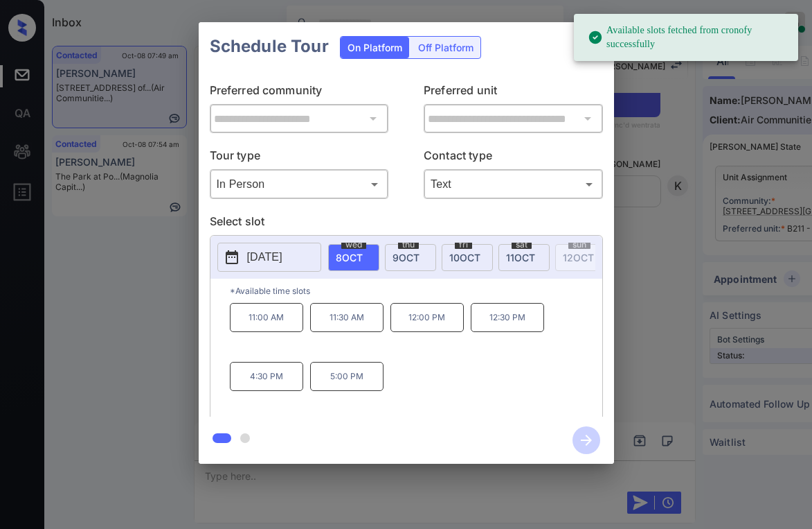 This screenshot has height=529, width=812. I want to click on span: sat, so click(521, 245).